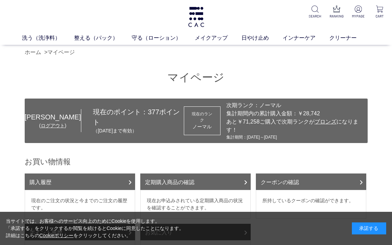 This screenshot has height=245, width=392. Describe the element at coordinates (195, 205) in the screenshot. I see `dd: 現在お申込みされている定期購入商品の状況を確認することができます。` at that location.